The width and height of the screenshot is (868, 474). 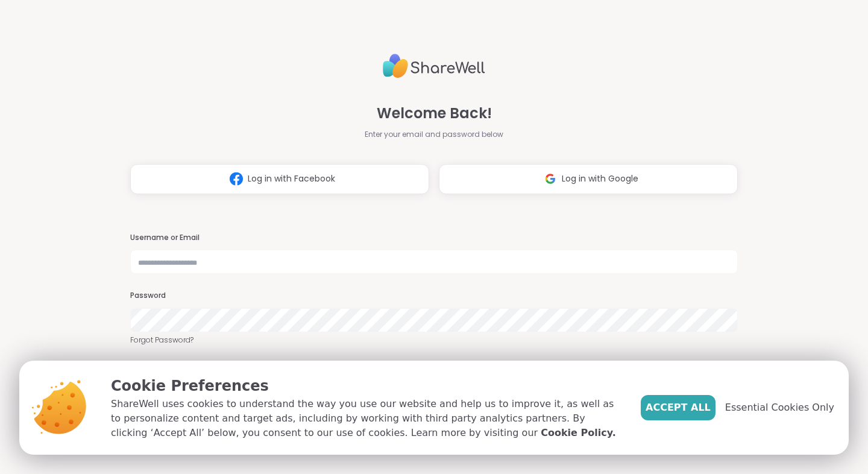 What do you see at coordinates (366, 387) in the screenshot?
I see `p: Cookie Preferences` at bounding box center [366, 387].